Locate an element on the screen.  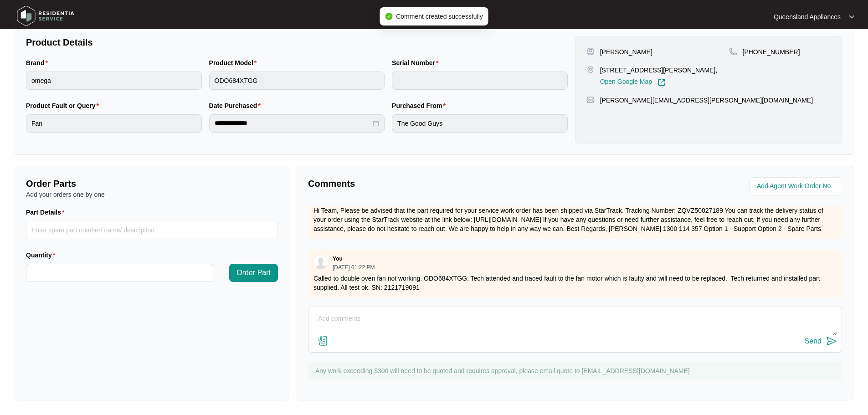
p: Order Parts is located at coordinates (151, 184).